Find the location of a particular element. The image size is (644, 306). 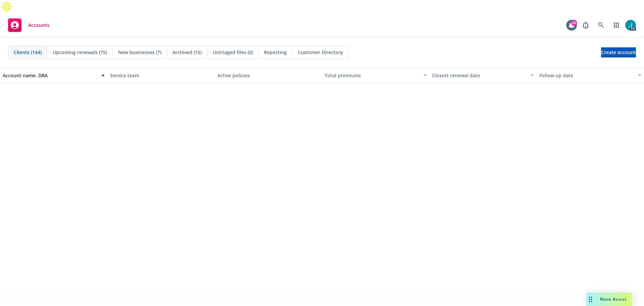

span: Untriaged files (0) is located at coordinates (233, 52).